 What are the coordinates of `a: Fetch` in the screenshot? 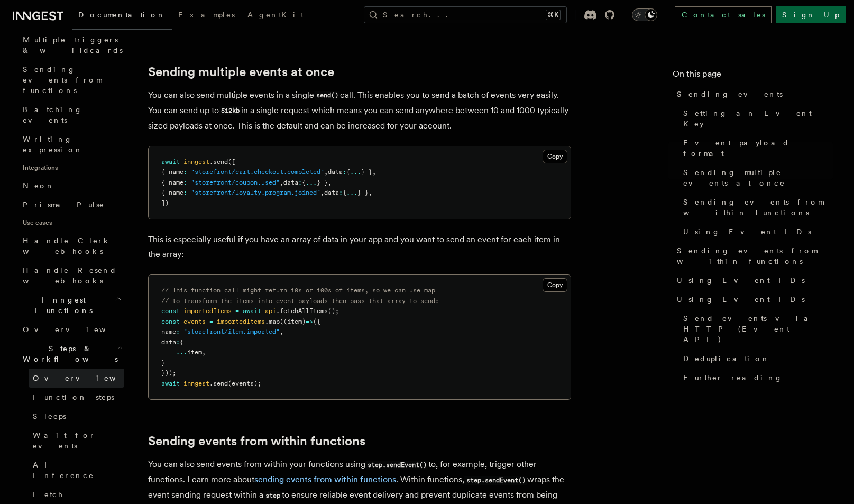 It's located at (76, 494).